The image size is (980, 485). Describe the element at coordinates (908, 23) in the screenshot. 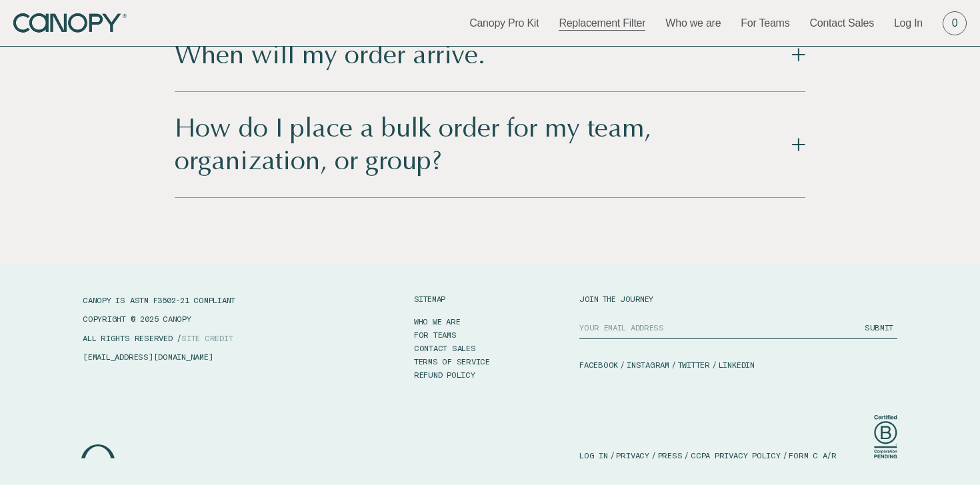

I see `a: Log In` at that location.